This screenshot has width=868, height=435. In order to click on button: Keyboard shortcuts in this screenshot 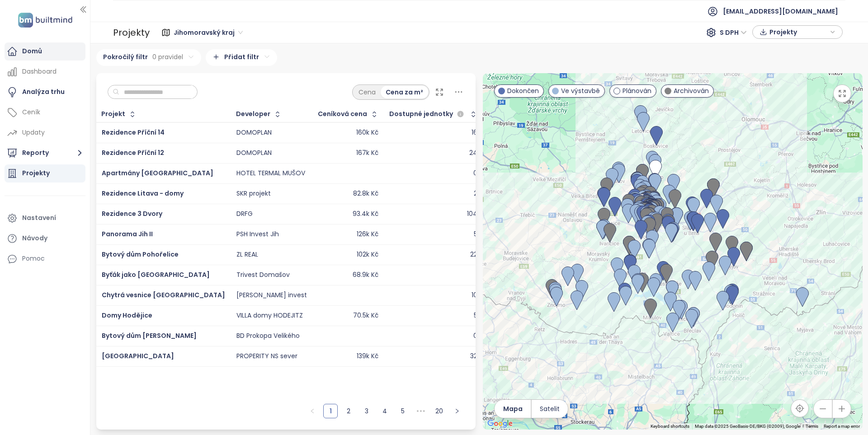, I will do `click(671, 426)`.